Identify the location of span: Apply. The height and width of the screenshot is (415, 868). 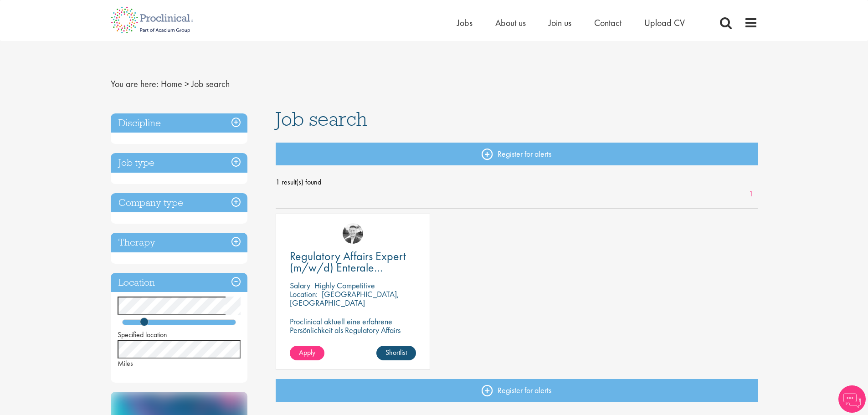
(307, 352).